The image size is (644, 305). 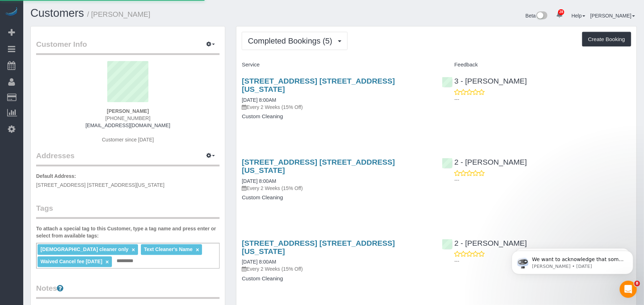 I want to click on span: Text Cleaner's Name, so click(x=168, y=249).